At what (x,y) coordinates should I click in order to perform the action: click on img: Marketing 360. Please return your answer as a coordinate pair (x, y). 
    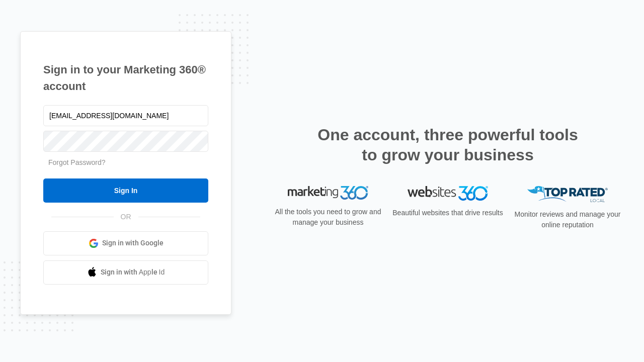
    Looking at the image, I should click on (328, 193).